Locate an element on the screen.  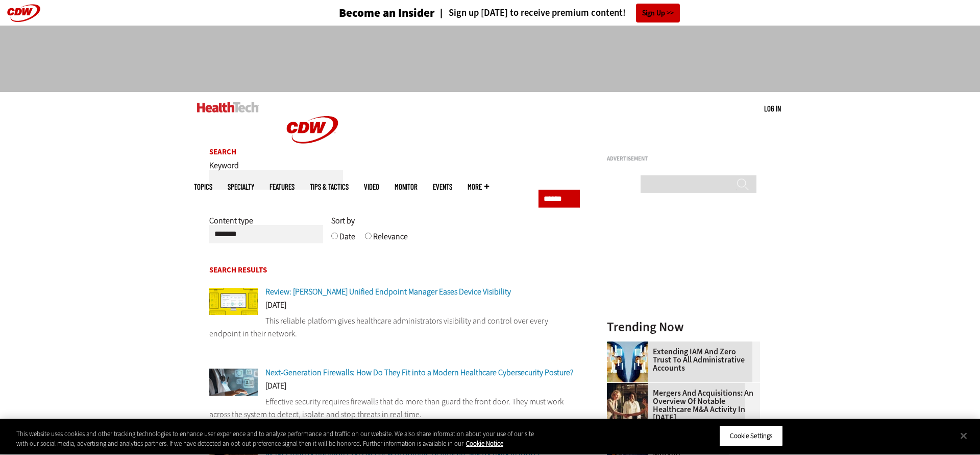
span: Sort by is located at coordinates (343, 220).